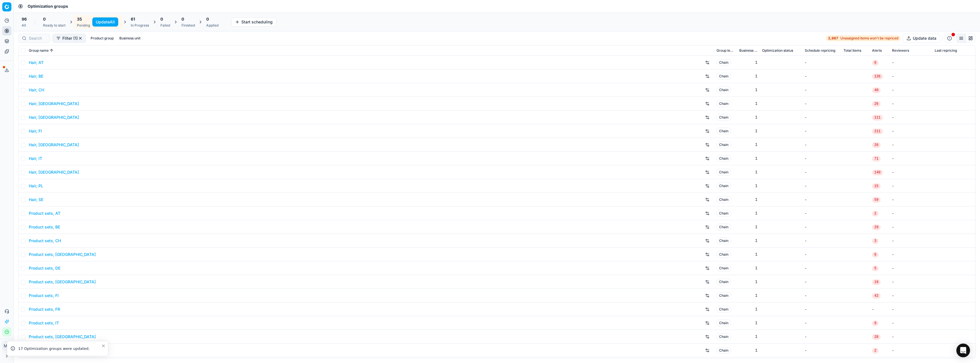  I want to click on span: 3, so click(875, 241).